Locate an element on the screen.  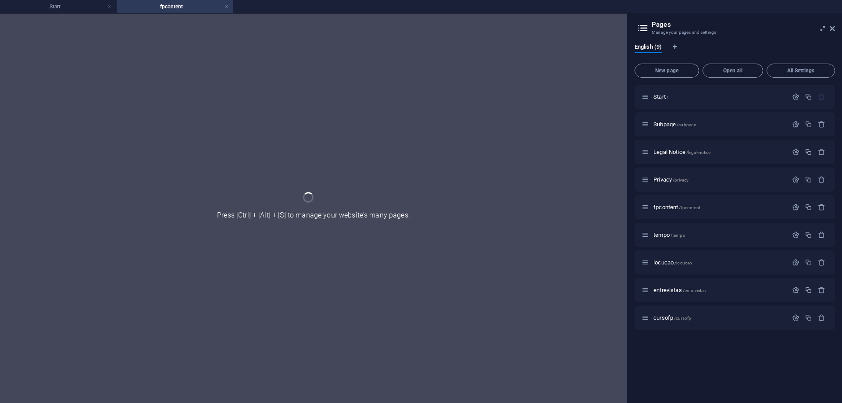
span: fpcontent is located at coordinates (676, 207).